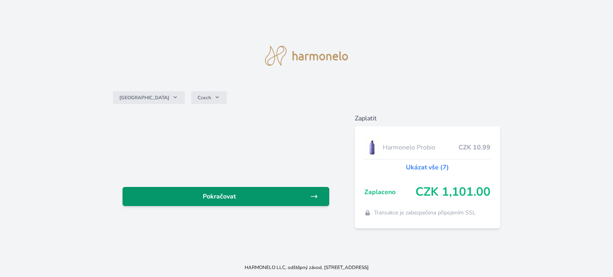 This screenshot has height=277, width=613. Describe the element at coordinates (428, 168) in the screenshot. I see `a: Ukázat vše (7)` at that location.